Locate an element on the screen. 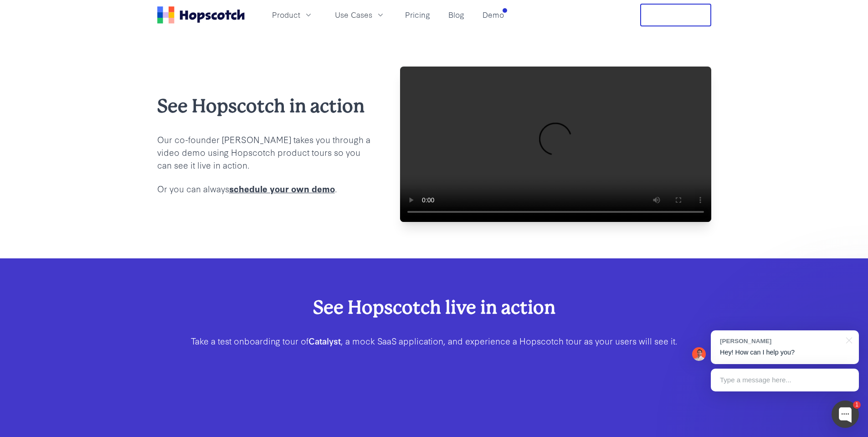  div: 1 is located at coordinates (856, 405).